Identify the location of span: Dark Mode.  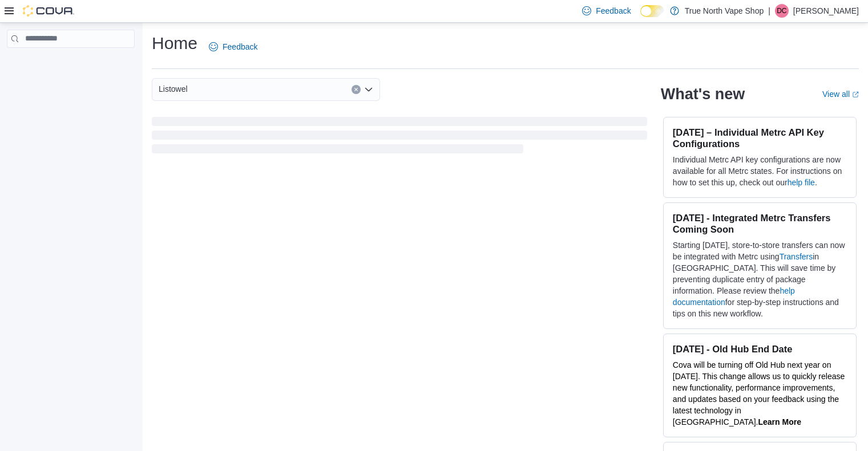
(640, 17).